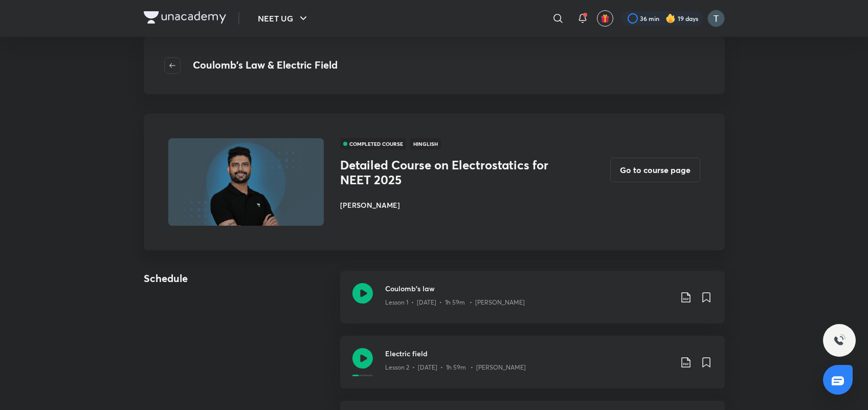  What do you see at coordinates (605, 19) in the screenshot?
I see `button: avatar` at bounding box center [605, 19].